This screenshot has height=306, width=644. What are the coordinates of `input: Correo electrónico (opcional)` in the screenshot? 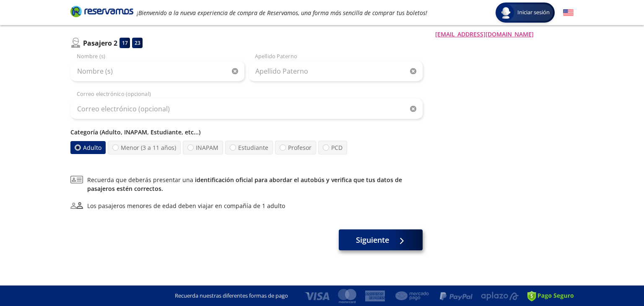 It's located at (246, 109).